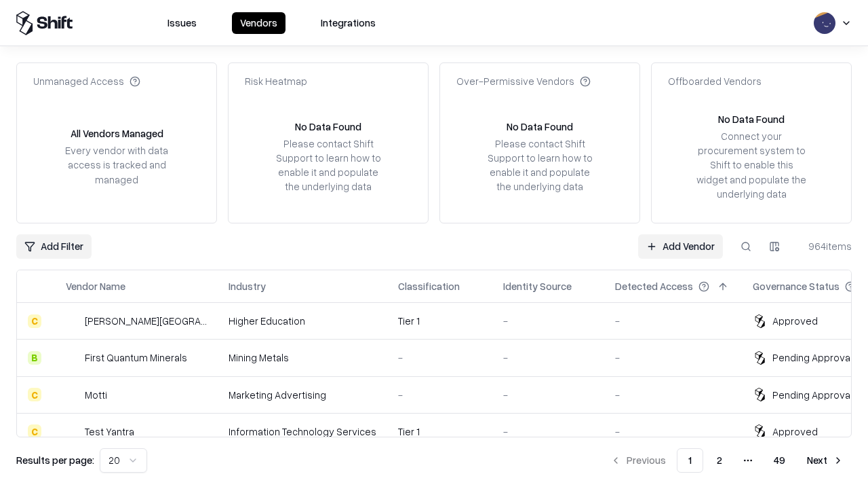  Describe the element at coordinates (690, 460) in the screenshot. I see `button: 1` at that location.